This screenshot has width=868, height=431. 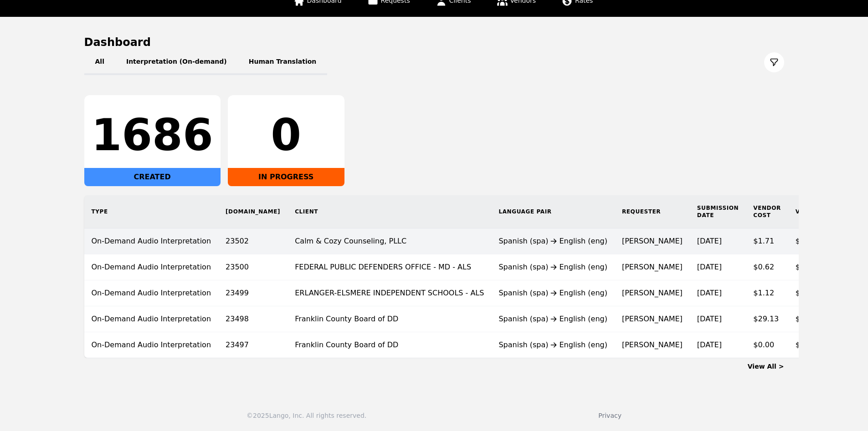 What do you see at coordinates (434, 42) in the screenshot?
I see `h1: Dashboard` at bounding box center [434, 42].